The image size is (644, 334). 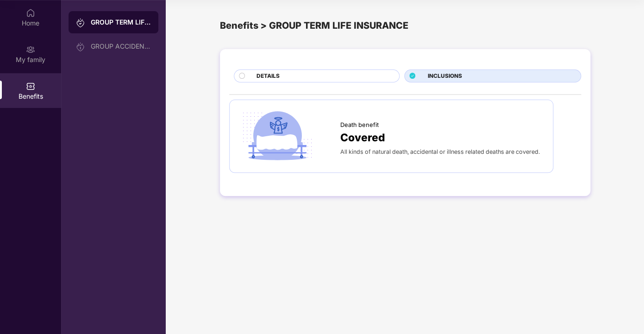 What do you see at coordinates (359, 125) in the screenshot?
I see `span: Death benefit` at bounding box center [359, 125].